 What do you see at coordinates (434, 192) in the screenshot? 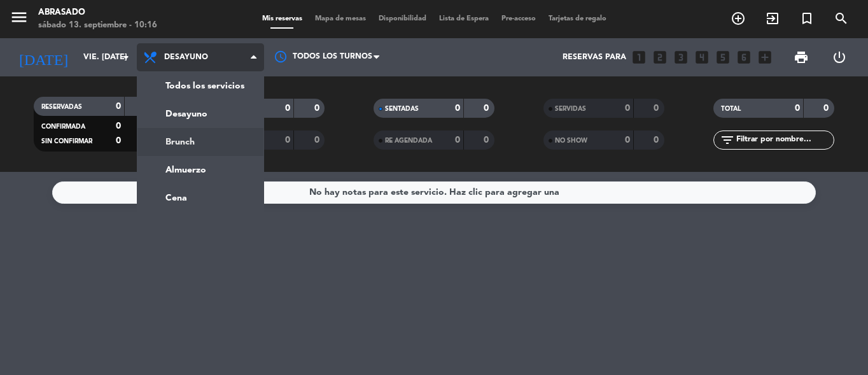
I see `div: No hay notas para este servicio. Haz clic para agregar una` at bounding box center [434, 192].